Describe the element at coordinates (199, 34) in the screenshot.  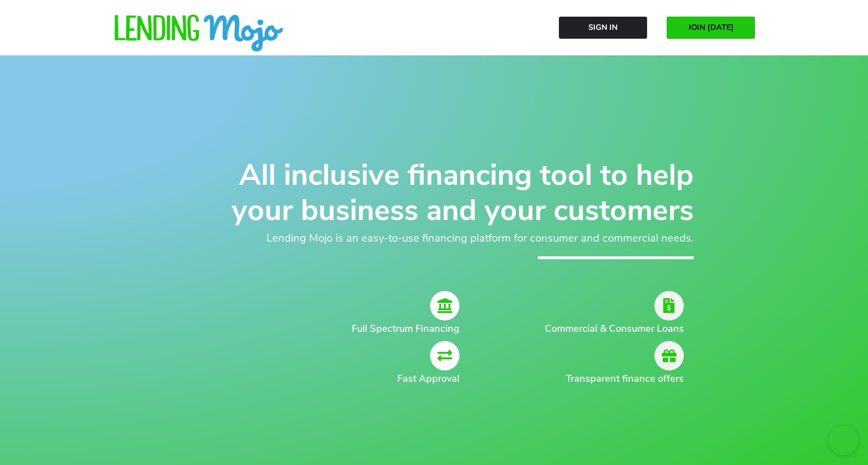
I see `img: lm-horizontal-logo` at that location.